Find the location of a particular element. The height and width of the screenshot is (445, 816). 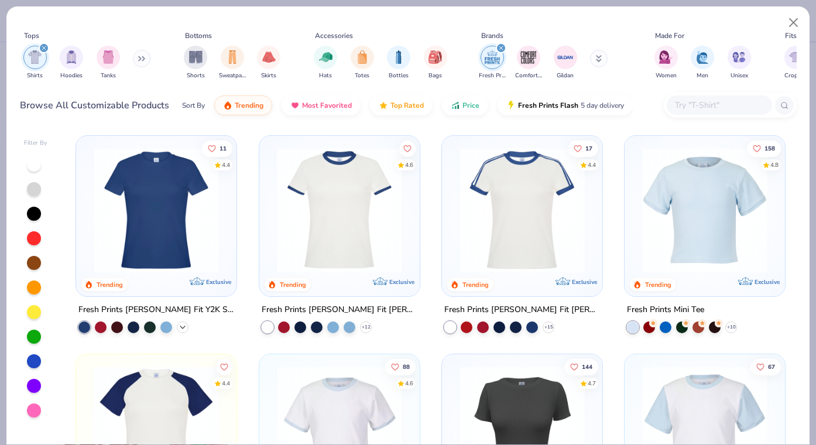

div: Bottoms is located at coordinates (198, 36).